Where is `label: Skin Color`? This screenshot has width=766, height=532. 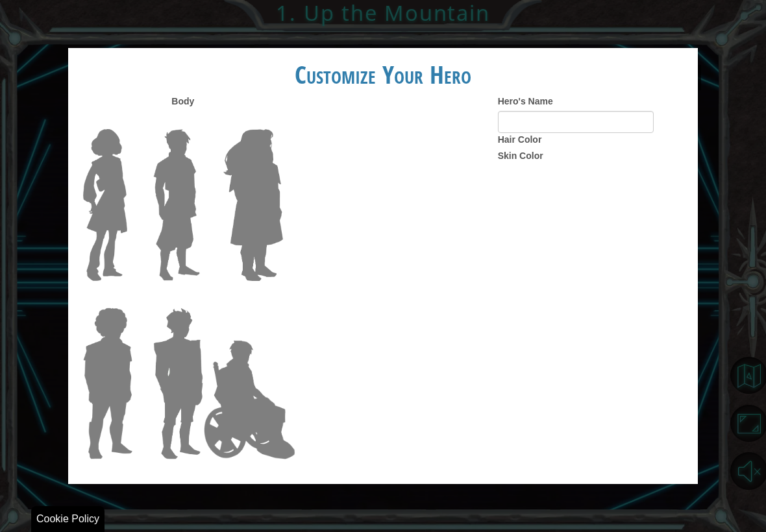 label: Skin Color is located at coordinates (520, 155).